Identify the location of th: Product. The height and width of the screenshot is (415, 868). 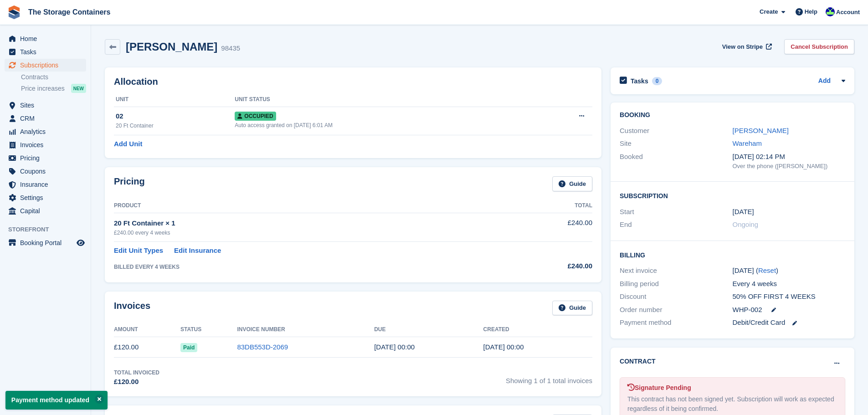
(308, 206).